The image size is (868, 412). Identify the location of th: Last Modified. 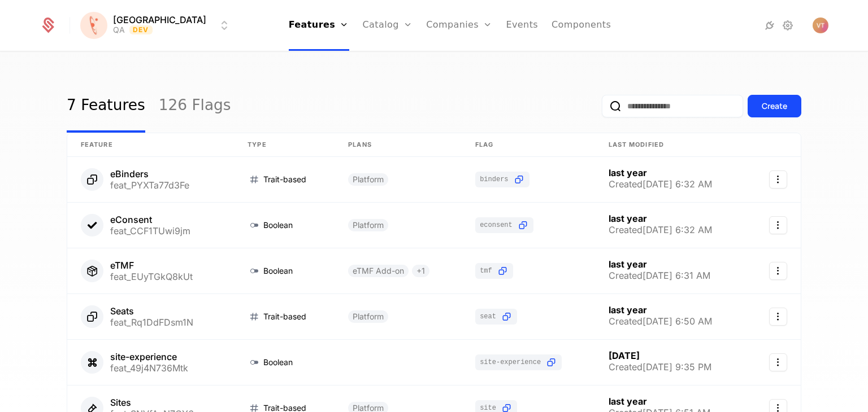
(671, 145).